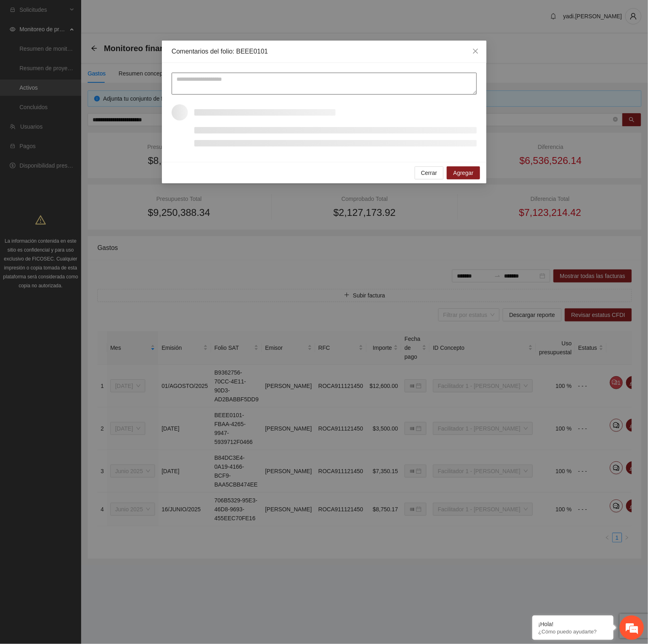 Image resolution: width=648 pixels, height=644 pixels. What do you see at coordinates (79, 236) in the screenshot?
I see `textarea: Escriba su mensaje y pulse “Intro”` at bounding box center [79, 236].